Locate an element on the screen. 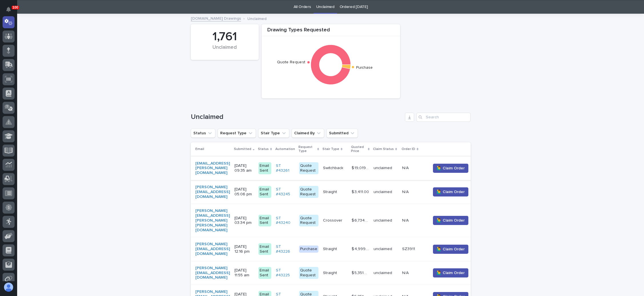 This screenshot has width=644, height=296. p: $ 4,999.00 is located at coordinates (361, 248).